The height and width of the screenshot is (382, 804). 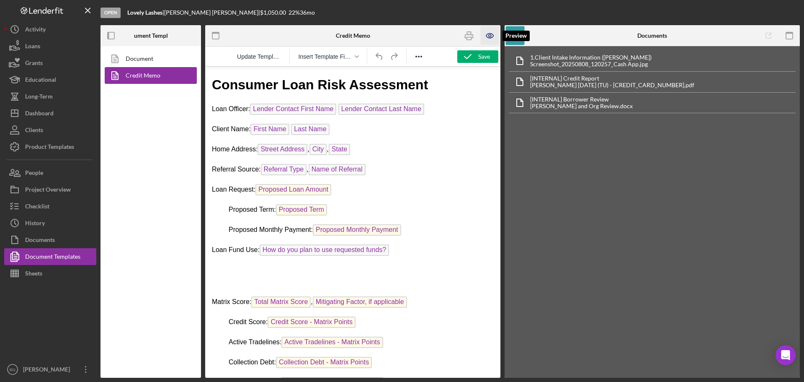 What do you see at coordinates (50, 223) in the screenshot?
I see `button: History` at bounding box center [50, 223].